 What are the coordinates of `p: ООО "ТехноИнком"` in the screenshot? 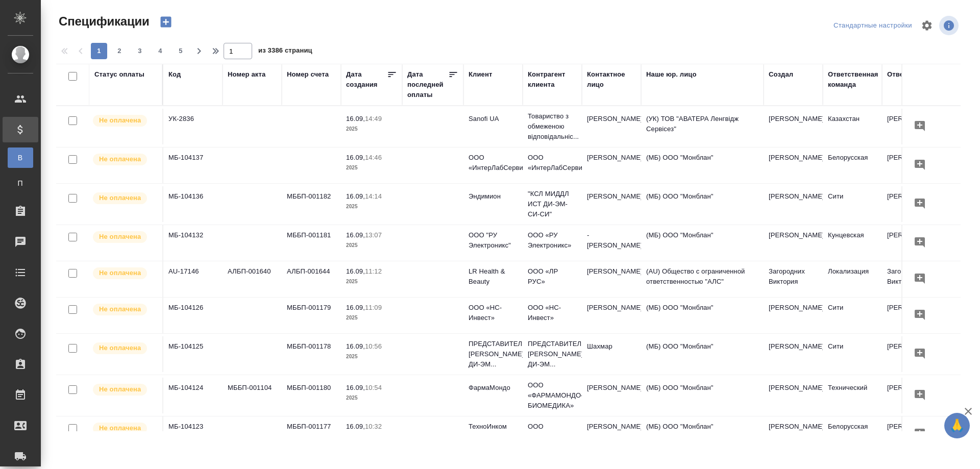 It's located at (552, 432).